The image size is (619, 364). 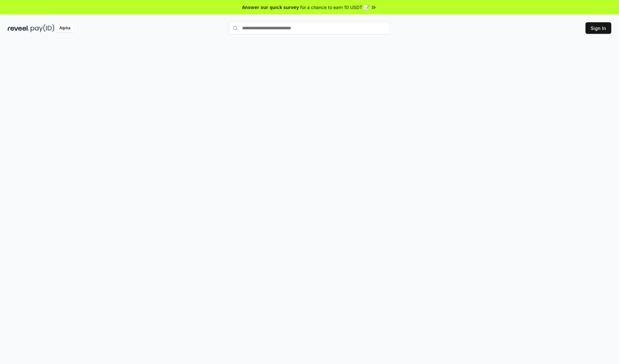 I want to click on span: for a chance to earn 10 USDT 📝, so click(x=335, y=7).